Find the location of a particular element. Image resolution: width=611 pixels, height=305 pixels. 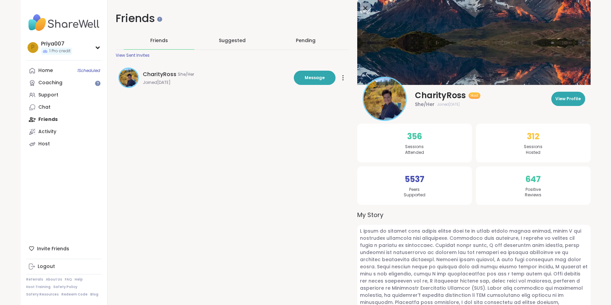

span: 1 Pro credit is located at coordinates (60, 51).